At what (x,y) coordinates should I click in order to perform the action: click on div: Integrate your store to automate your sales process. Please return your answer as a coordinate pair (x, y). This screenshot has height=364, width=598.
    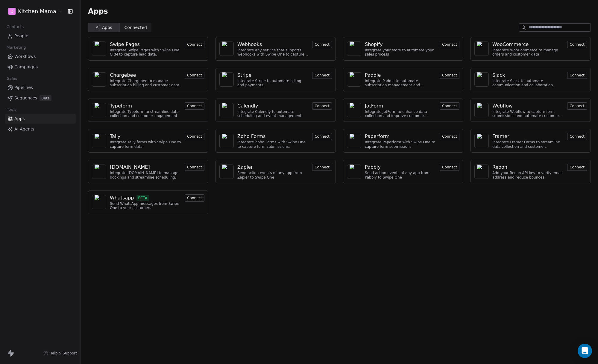
    Looking at the image, I should click on (401, 52).